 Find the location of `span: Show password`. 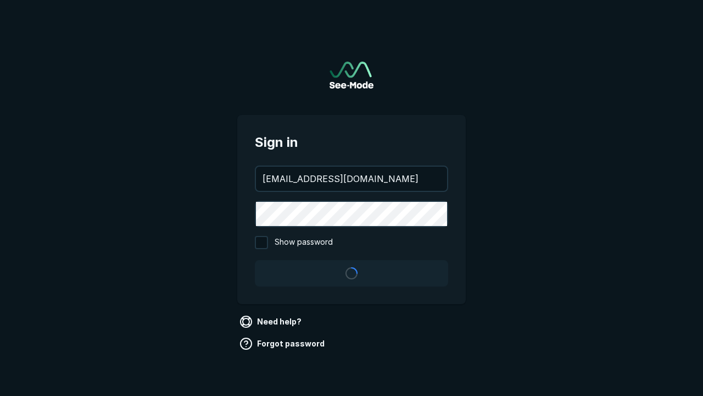

span: Show password is located at coordinates (304, 242).